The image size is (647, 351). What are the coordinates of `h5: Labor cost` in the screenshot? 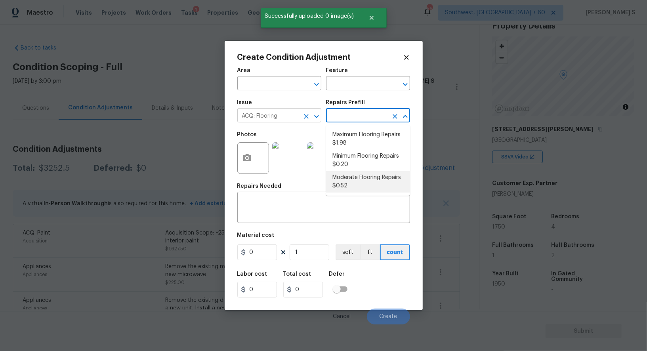 It's located at (252, 274).